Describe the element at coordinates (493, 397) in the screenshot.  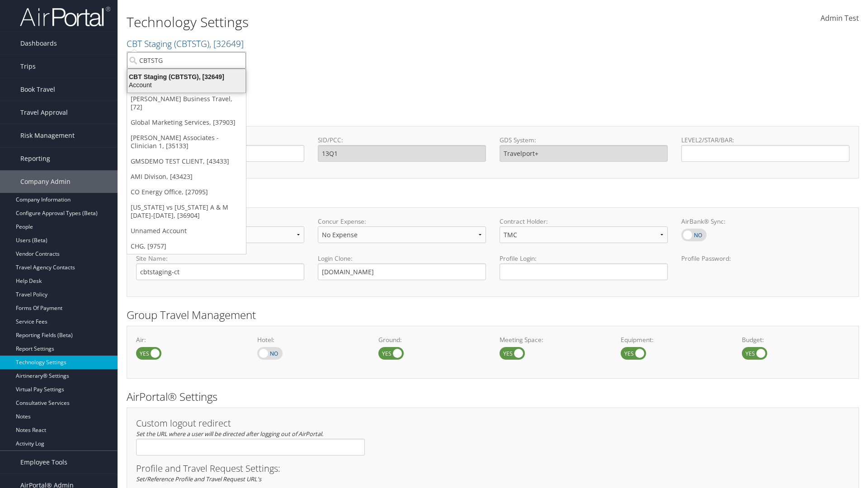
I see `h2: AirPortal® Settings` at that location.